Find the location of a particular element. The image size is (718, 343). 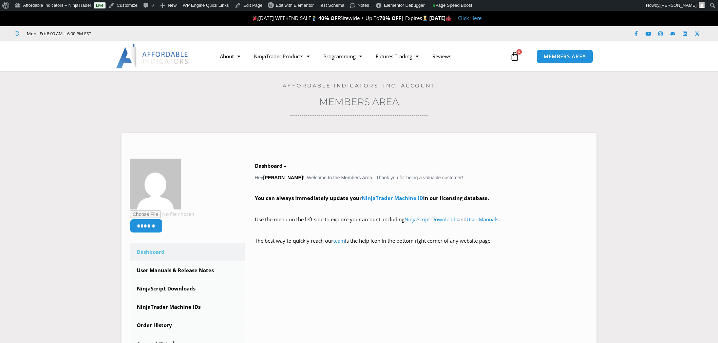

img: LogoAI | Affordable Indicators – NinjaTrader is located at coordinates (152, 56).